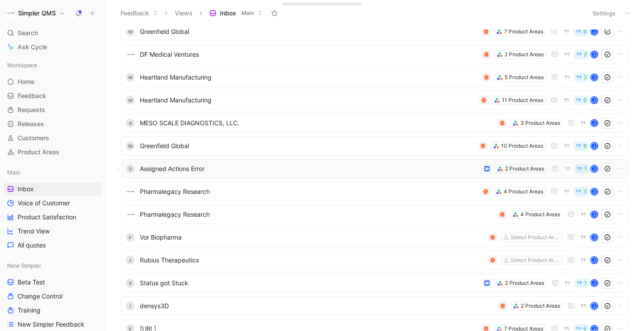 The height and width of the screenshot is (331, 644). What do you see at coordinates (581, 32) in the screenshot?
I see `button: 6` at bounding box center [581, 32].